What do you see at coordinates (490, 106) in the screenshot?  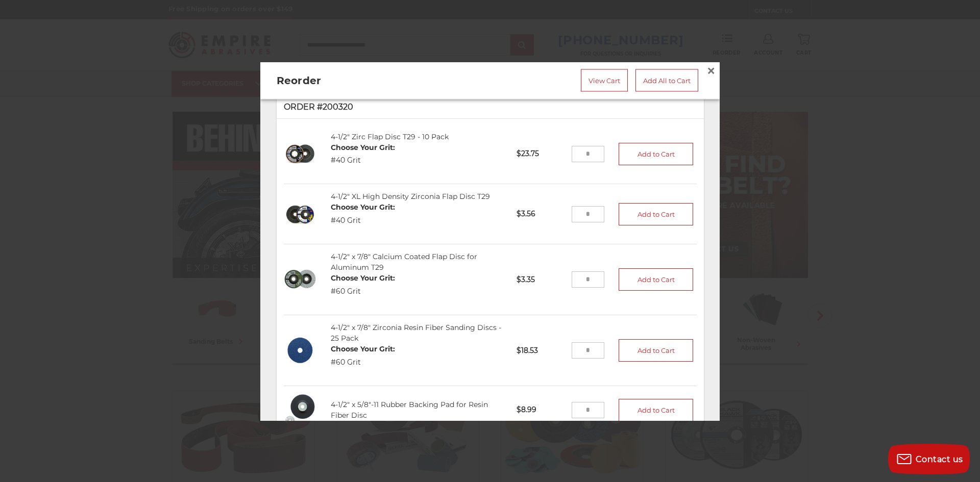 I see `p: Order #200320` at bounding box center [490, 106].